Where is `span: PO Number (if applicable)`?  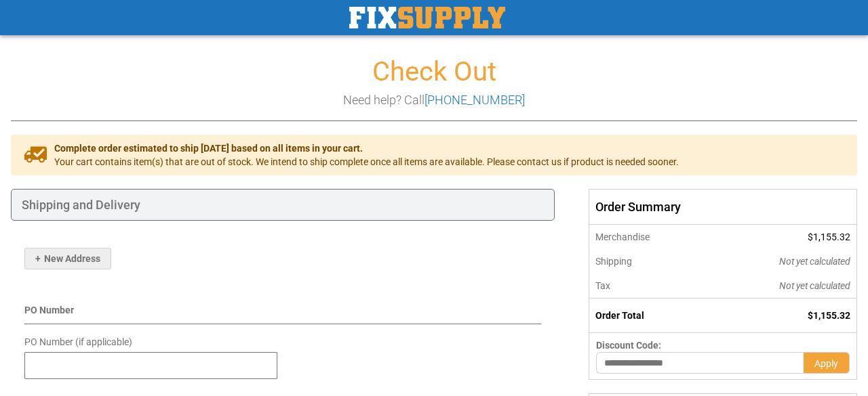 span: PO Number (if applicable) is located at coordinates (78, 342).